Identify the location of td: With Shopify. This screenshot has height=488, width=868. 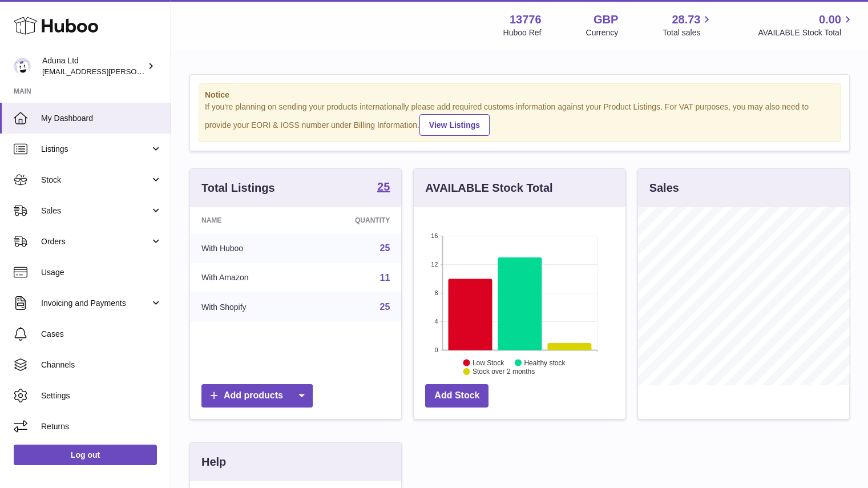
(248, 307).